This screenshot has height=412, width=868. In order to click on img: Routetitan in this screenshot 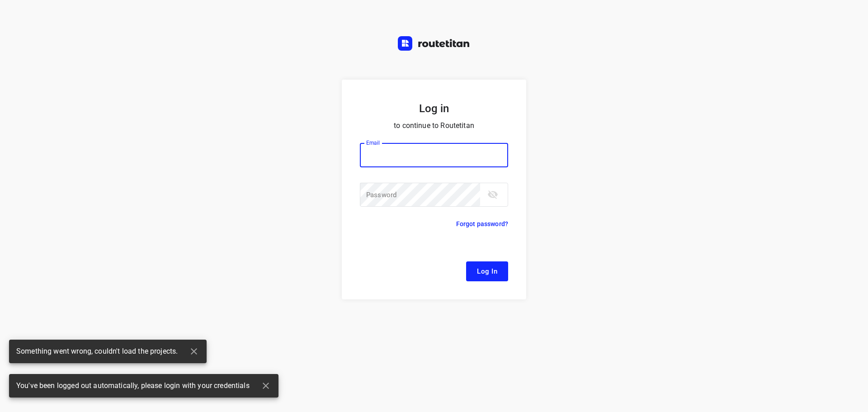, I will do `click(434, 44)`.